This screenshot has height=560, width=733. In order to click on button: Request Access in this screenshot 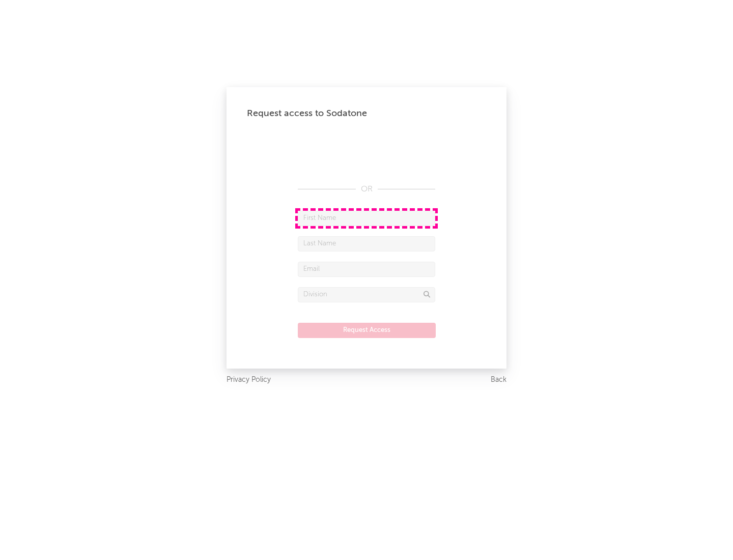, I will do `click(366, 330)`.